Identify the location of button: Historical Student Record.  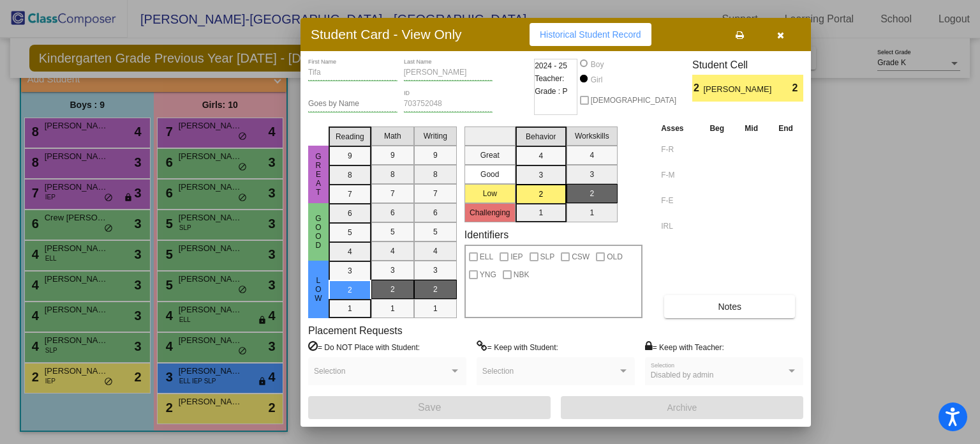
(590, 35).